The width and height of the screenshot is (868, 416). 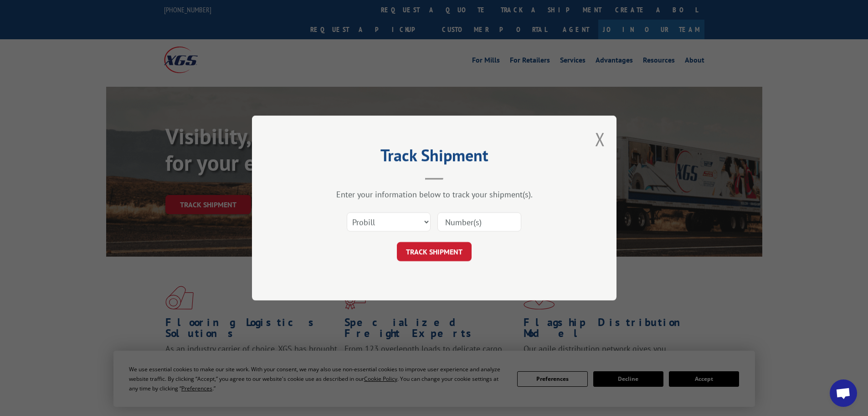 What do you see at coordinates (434, 251) in the screenshot?
I see `button: TRACK SHIPMENT` at bounding box center [434, 251].